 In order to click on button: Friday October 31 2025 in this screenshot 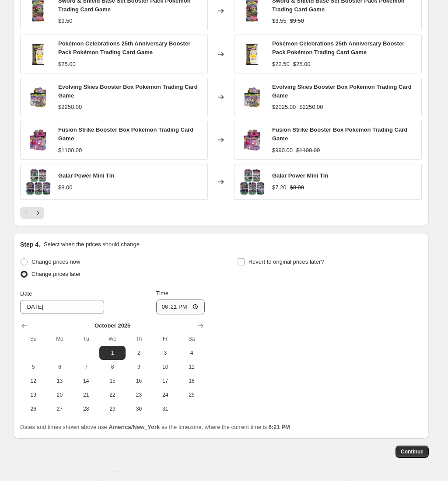, I will do `click(165, 409)`.